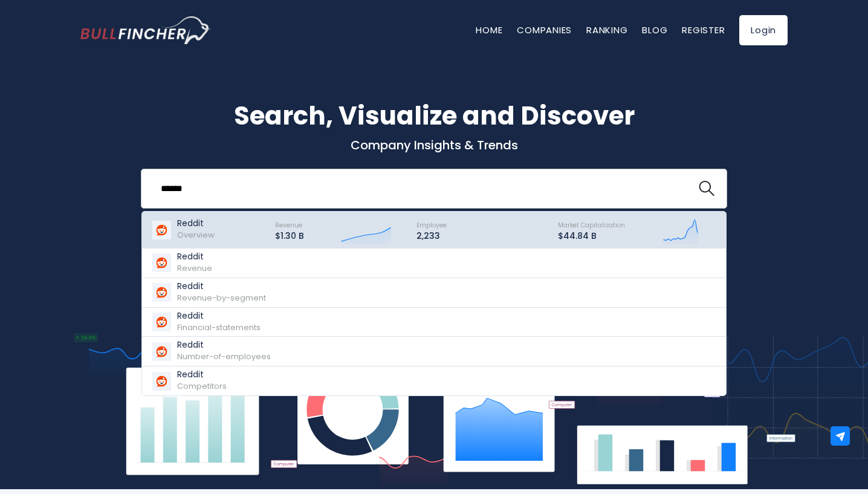  I want to click on button: search icon, so click(707, 189).